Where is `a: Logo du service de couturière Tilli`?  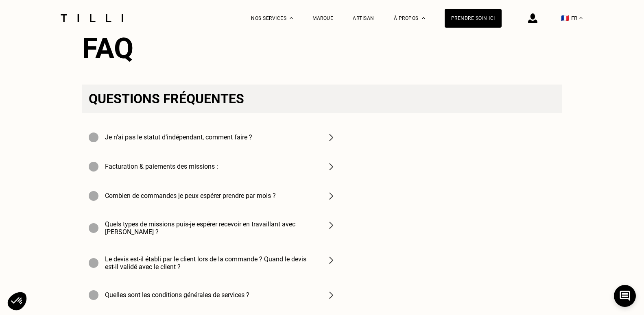 a: Logo du service de couturière Tilli is located at coordinates (92, 18).